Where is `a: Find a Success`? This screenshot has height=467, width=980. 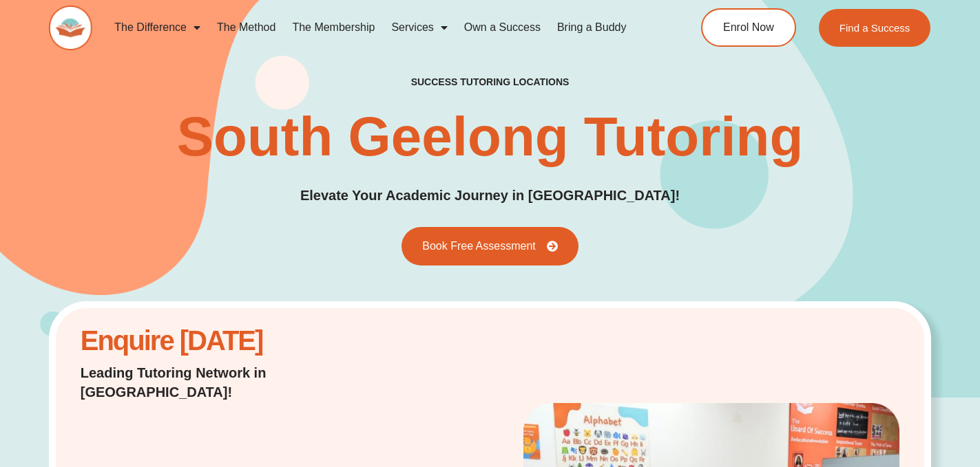 a: Find a Success is located at coordinates (875, 28).